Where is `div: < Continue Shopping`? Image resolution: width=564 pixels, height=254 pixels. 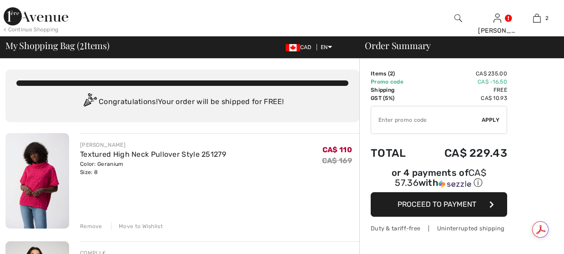
div: < Continue Shopping is located at coordinates (31, 30).